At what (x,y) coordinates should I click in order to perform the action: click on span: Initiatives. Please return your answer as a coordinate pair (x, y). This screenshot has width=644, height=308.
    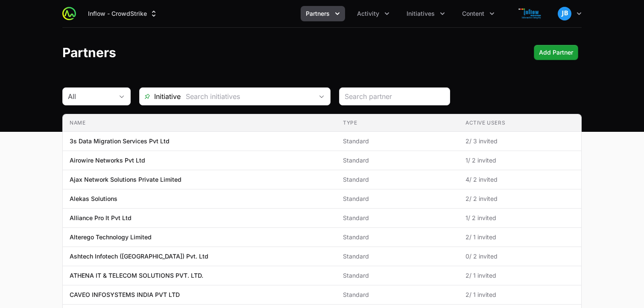
    Looking at the image, I should click on (421, 14).